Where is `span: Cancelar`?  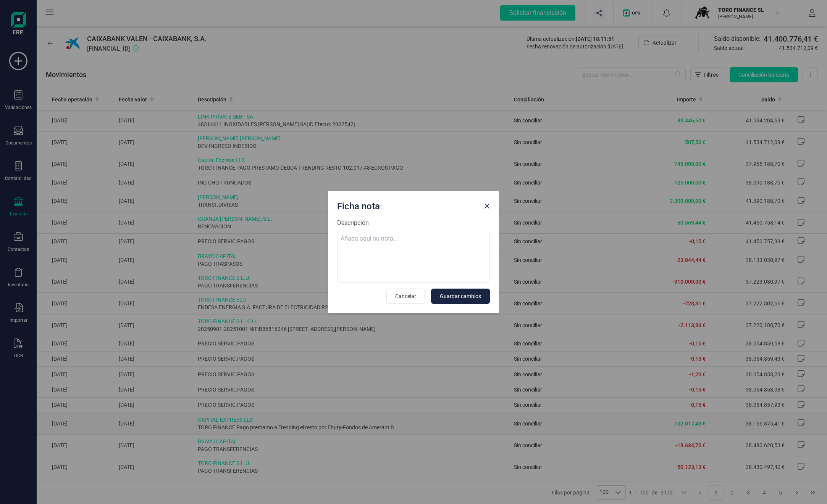
span: Cancelar is located at coordinates (405, 296).